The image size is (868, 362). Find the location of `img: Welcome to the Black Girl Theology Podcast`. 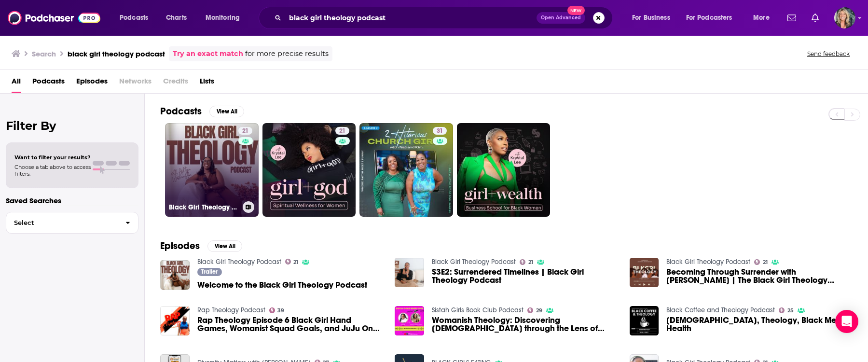

img: Welcome to the Black Girl Theology Podcast is located at coordinates (174, 274).